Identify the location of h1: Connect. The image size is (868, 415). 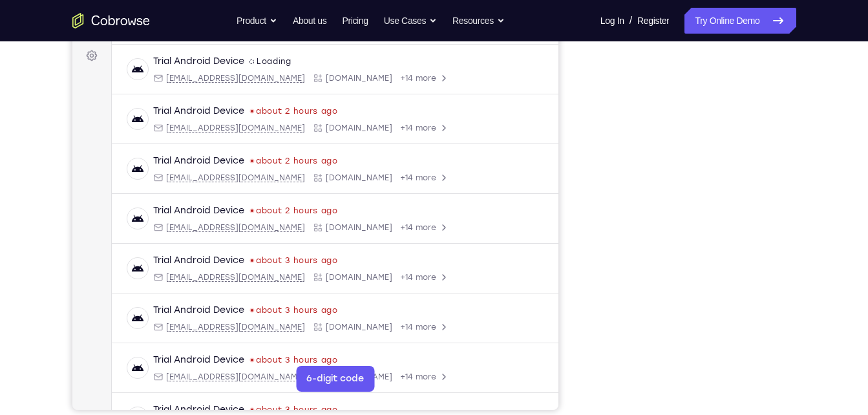
(85, 18).